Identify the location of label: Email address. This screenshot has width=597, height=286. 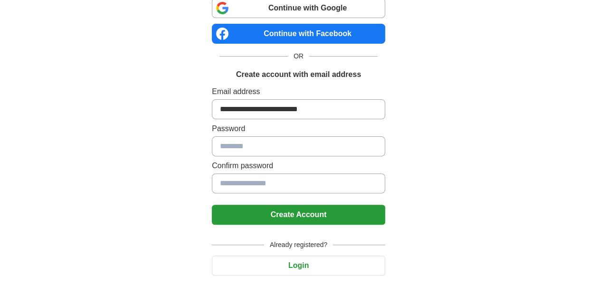
(298, 92).